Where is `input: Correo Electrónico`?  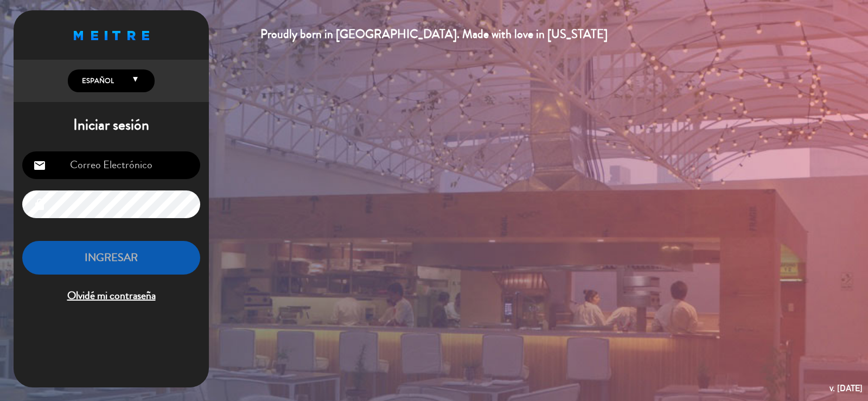 input: Correo Electrónico is located at coordinates (111, 165).